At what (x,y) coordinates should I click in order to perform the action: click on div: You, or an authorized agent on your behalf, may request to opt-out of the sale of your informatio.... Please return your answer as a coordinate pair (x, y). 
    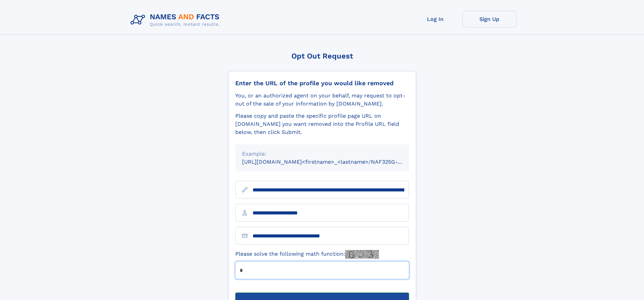
    Looking at the image, I should click on (322, 100).